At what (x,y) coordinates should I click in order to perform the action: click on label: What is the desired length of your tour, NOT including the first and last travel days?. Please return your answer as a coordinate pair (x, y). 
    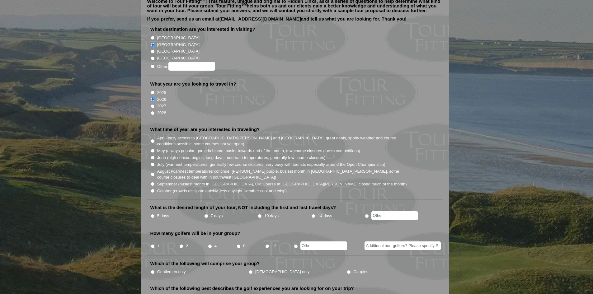
    Looking at the image, I should click on (243, 208).